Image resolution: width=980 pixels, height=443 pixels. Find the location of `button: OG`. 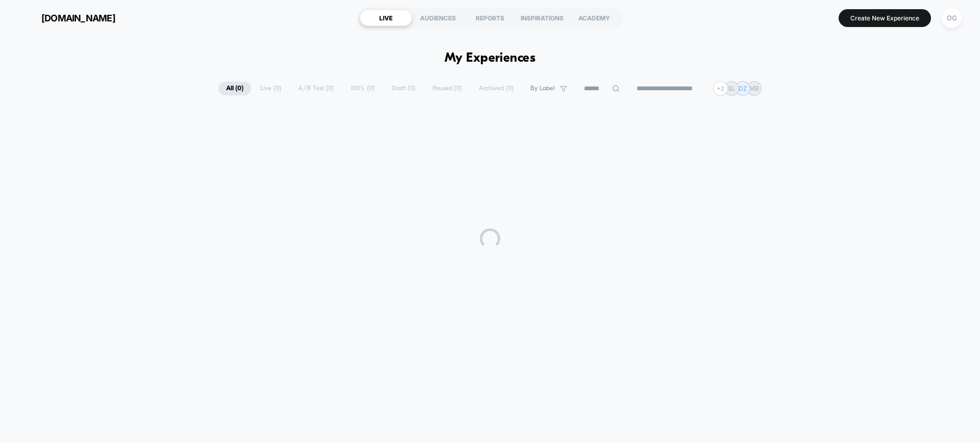

button: OG is located at coordinates (951, 18).